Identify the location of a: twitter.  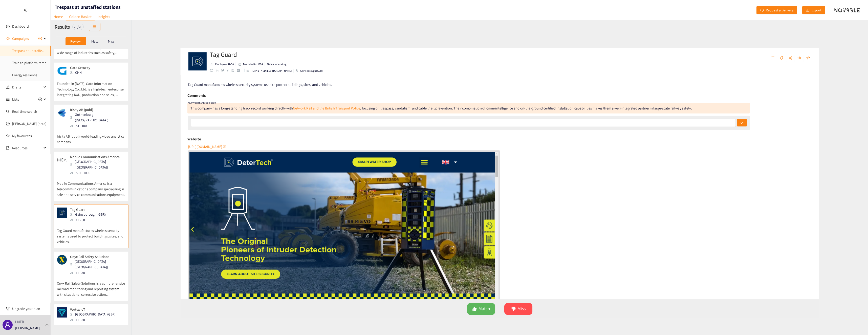
(193, 58).